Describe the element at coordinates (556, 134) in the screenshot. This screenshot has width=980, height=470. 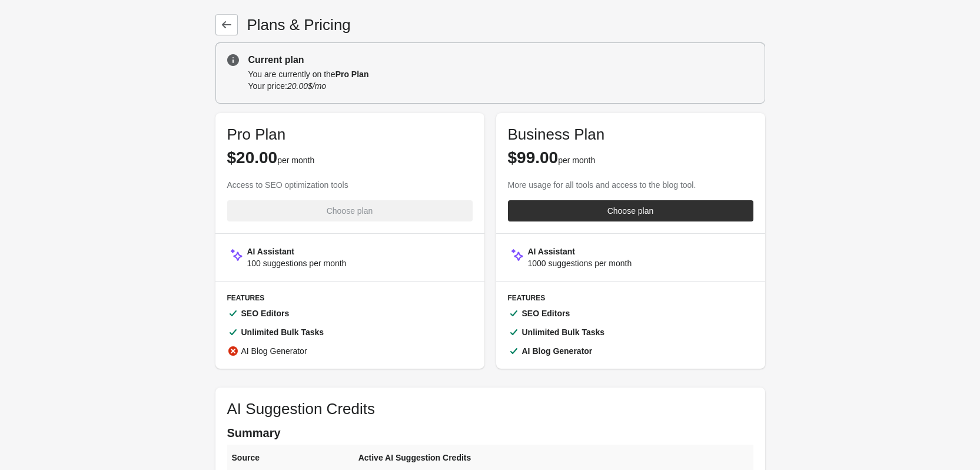
I see `span: Business Plan` at that location.